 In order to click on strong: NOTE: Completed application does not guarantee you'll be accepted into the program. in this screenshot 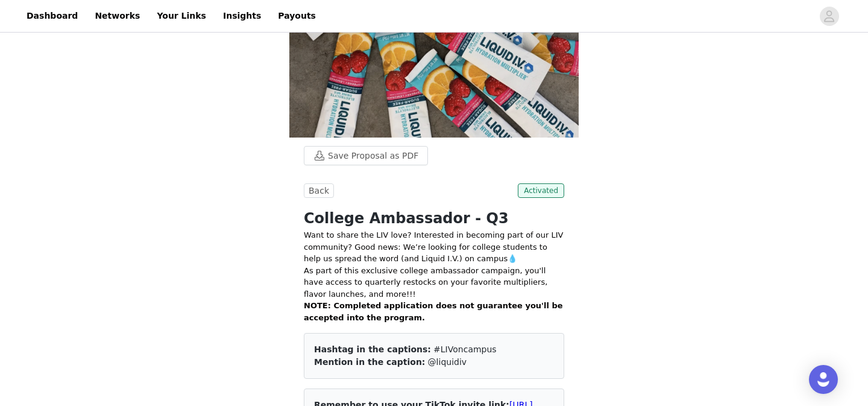, I will do `click(433, 311)`.